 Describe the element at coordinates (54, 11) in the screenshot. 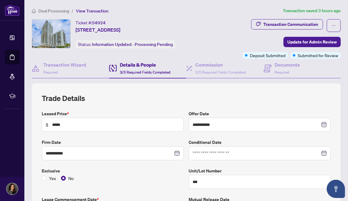

I see `span: Deal Processing` at that location.